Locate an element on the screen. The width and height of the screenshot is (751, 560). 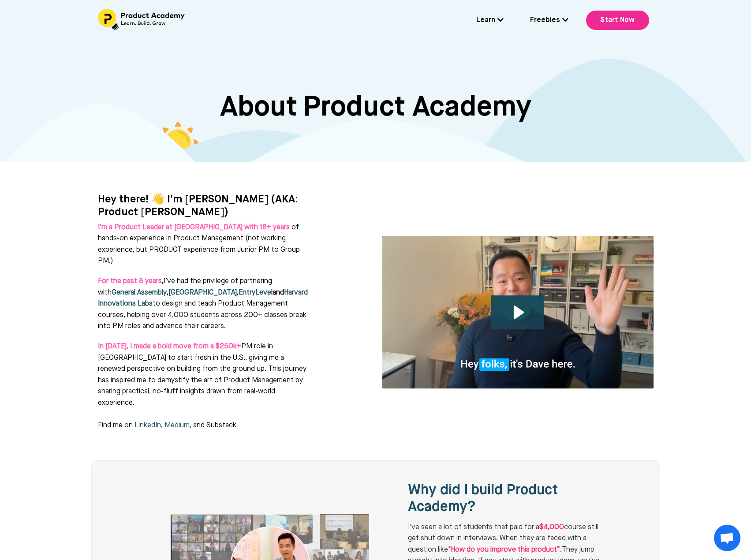
a: Medium is located at coordinates (177, 426).